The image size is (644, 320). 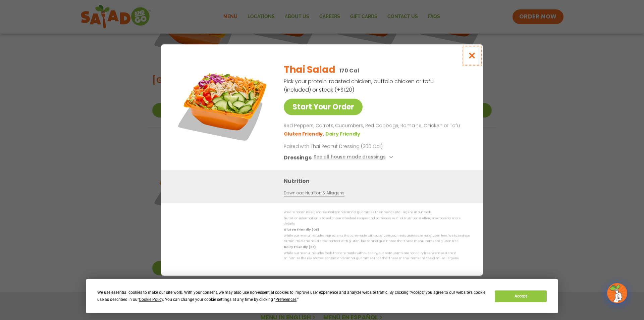 What do you see at coordinates (322, 296) in the screenshot?
I see `div: Cookie Consent Prompt` at bounding box center [322, 296].